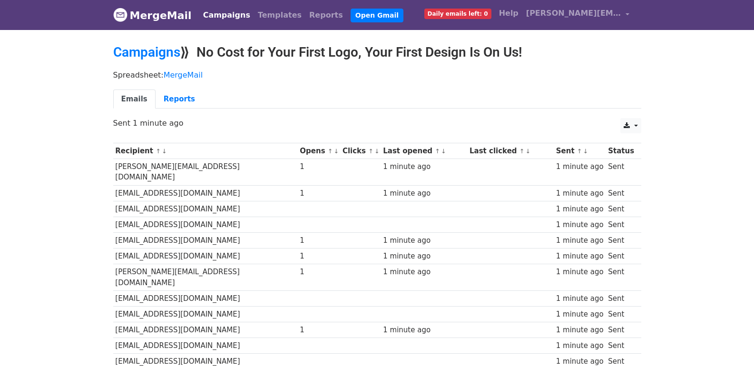 The height and width of the screenshot is (368, 754). Describe the element at coordinates (580, 151) in the screenshot. I see `th: Sent` at that location.